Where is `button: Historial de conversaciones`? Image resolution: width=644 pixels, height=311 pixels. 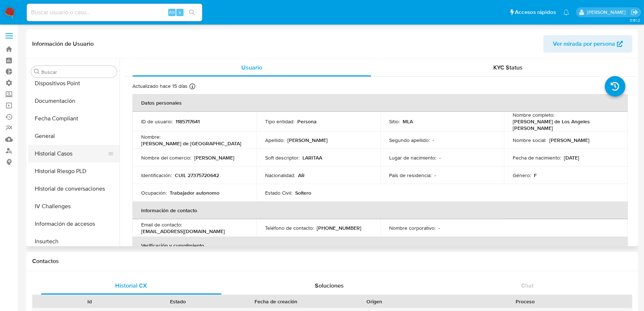
button: Historial de conversaciones is located at coordinates (74, 189).